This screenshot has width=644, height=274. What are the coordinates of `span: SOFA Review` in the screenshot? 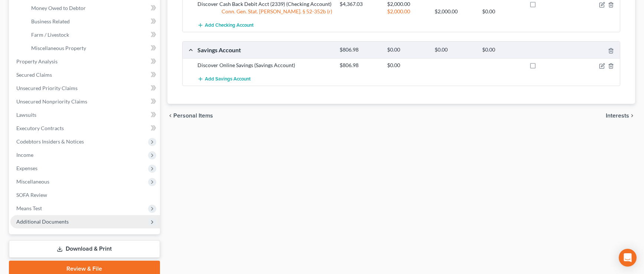 It's located at (32, 195).